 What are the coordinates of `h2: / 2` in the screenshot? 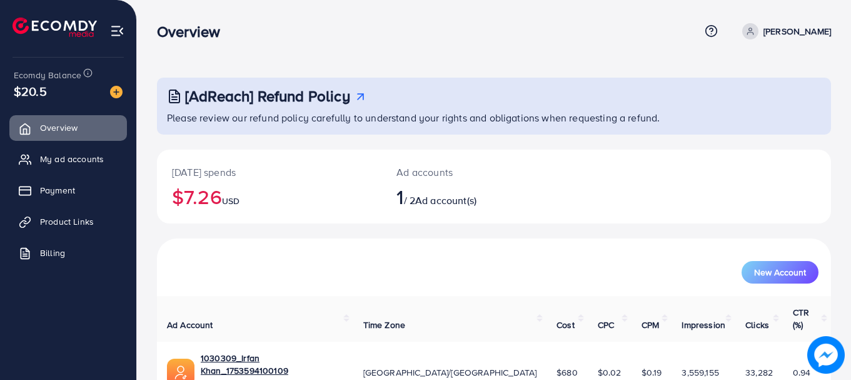 It's located at (466, 196).